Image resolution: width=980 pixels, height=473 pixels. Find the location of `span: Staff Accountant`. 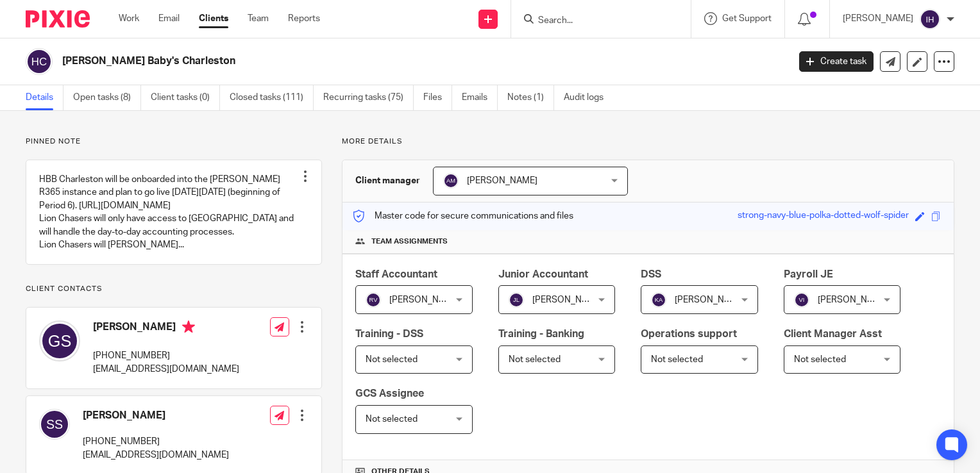

span: Staff Accountant is located at coordinates (396, 274).